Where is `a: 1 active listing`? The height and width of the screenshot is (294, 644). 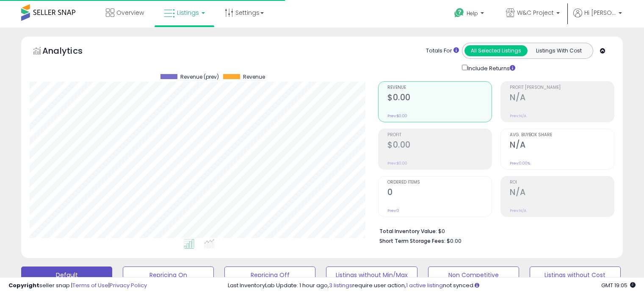
a: 1 active listing is located at coordinates (424, 285).